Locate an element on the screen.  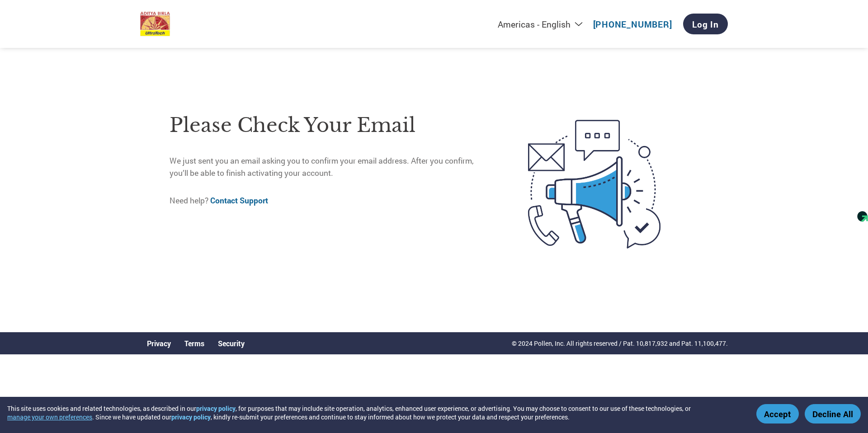
p: © 2024 Pollen, Inc. All rights reserved / Pat. 10,817,932 and Pat. 11,100,477. is located at coordinates (620, 343).